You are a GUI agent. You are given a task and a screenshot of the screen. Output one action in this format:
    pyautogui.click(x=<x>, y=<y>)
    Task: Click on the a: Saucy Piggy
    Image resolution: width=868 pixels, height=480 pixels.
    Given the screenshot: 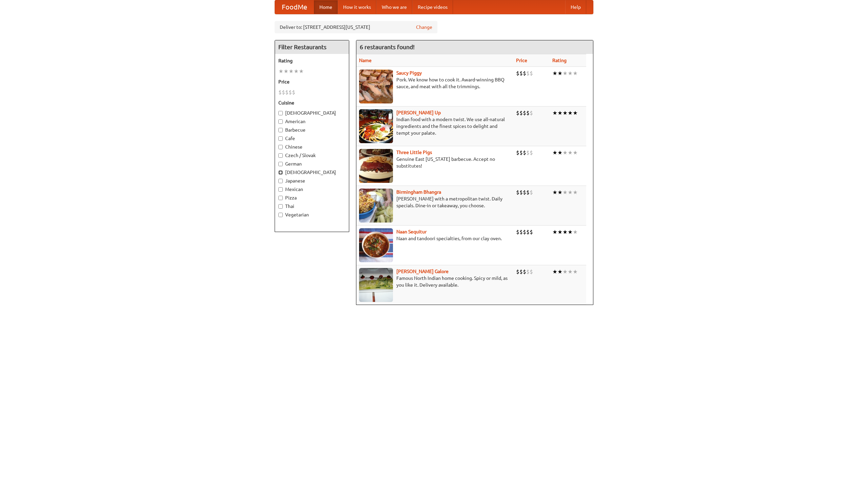 What is the action you would take?
    pyautogui.click(x=409, y=73)
    